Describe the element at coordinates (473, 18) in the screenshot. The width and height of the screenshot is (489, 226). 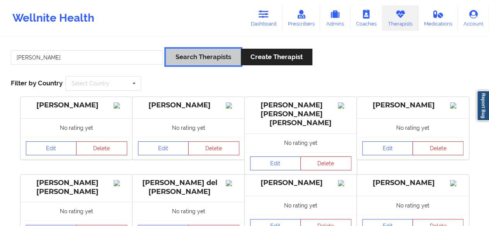
I see `a: Account` at that location.